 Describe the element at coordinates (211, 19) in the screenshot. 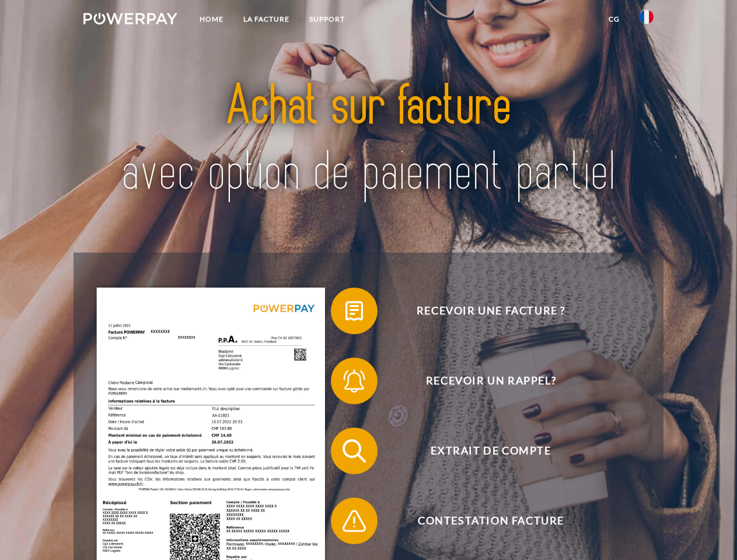

I see `a: Home` at that location.